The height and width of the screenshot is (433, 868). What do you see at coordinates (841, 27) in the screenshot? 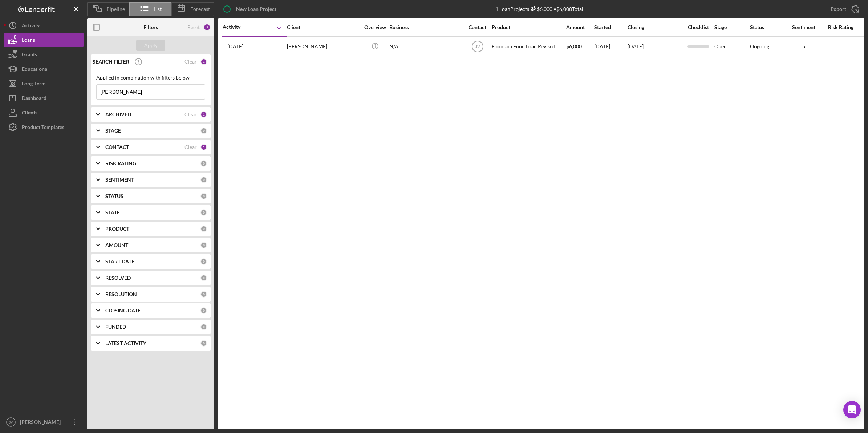
I see `div: Risk Rating` at bounding box center [841, 27].